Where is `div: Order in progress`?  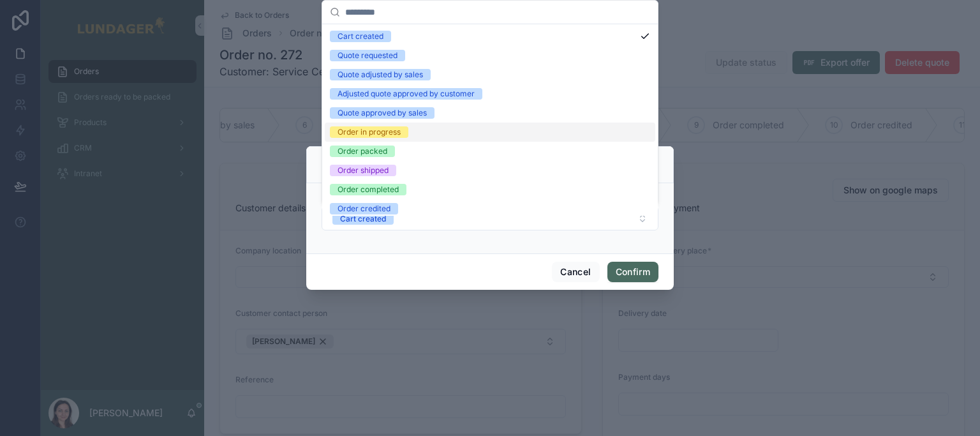 div: Order in progress is located at coordinates (369, 132).